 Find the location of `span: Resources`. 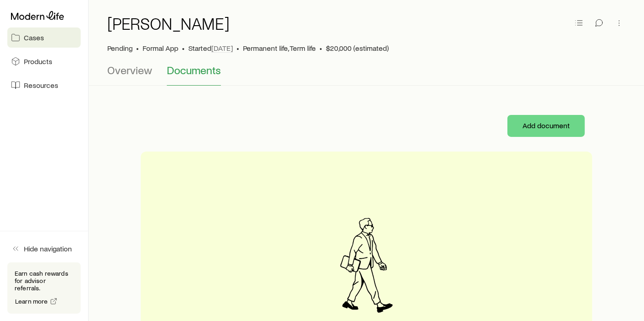

span: Resources is located at coordinates (41, 85).